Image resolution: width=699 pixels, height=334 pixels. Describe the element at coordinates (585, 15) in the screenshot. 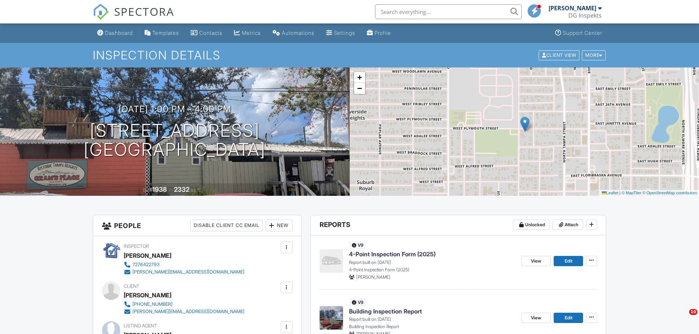

I see `div: DG Inspekts` at that location.